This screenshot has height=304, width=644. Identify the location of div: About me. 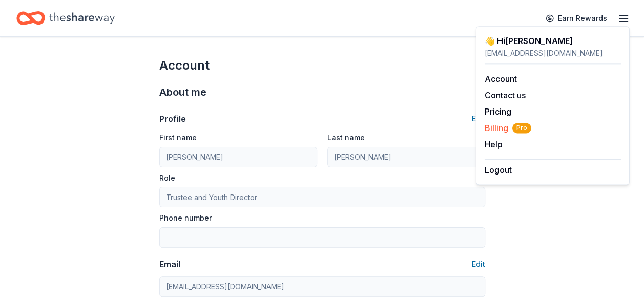
(322, 92).